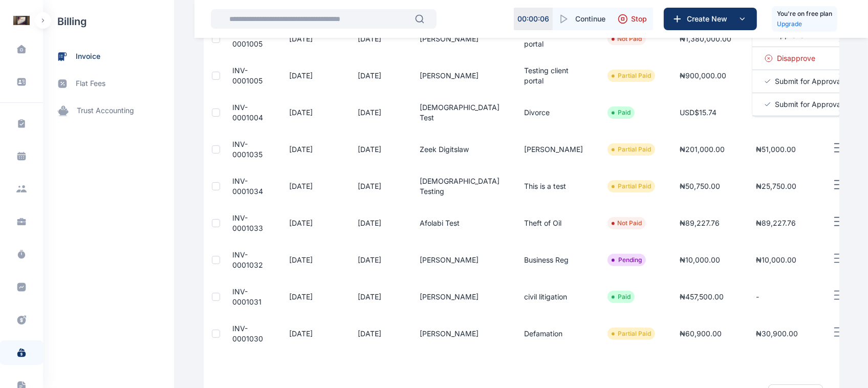  I want to click on span: INV-0001004, so click(248, 112).